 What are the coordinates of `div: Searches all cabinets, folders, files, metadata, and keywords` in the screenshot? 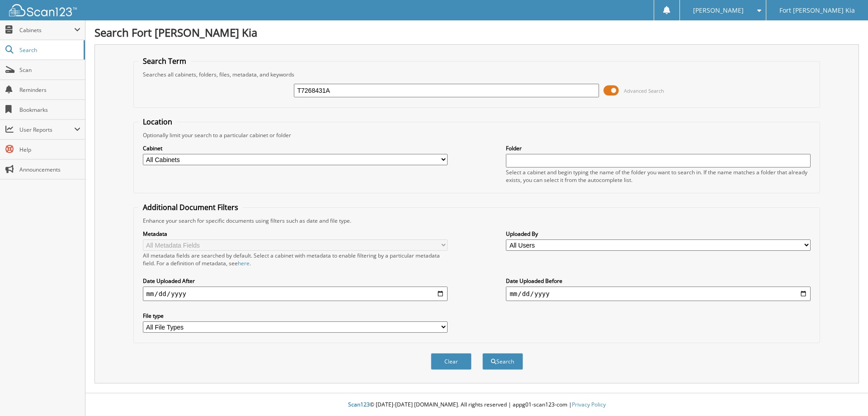 It's located at (477, 74).